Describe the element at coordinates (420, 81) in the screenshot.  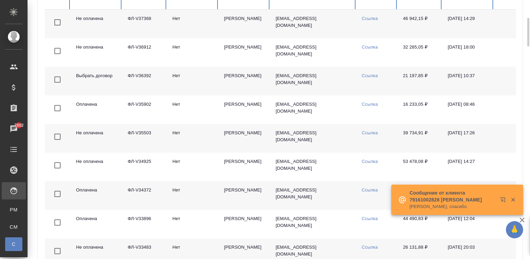
I see `td: 21 197,85 ₽` at that location.